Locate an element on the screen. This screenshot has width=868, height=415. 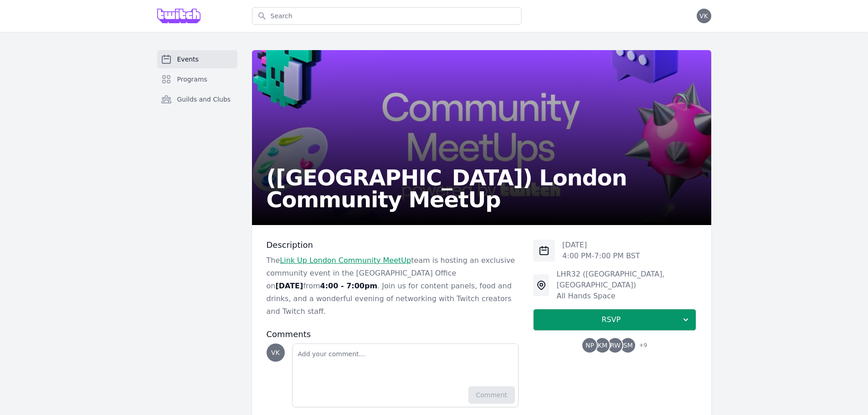
span: SM is located at coordinates (628, 345).